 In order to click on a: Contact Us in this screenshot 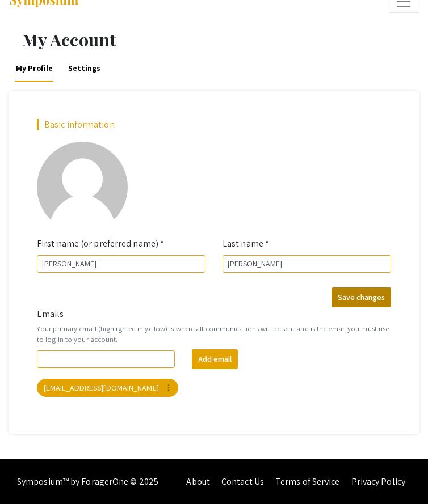, I will do `click(242, 481)`.